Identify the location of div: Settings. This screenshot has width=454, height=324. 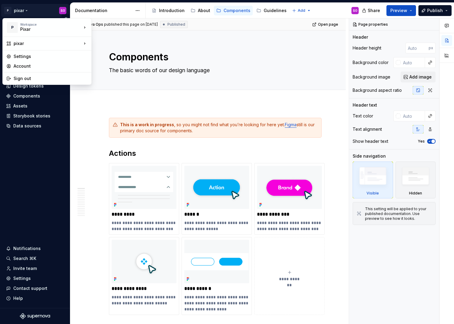
(51, 56).